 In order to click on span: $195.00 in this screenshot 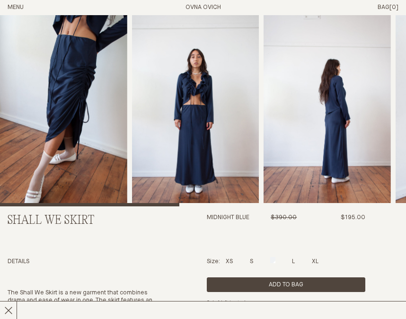, I will do `click(353, 217)`.